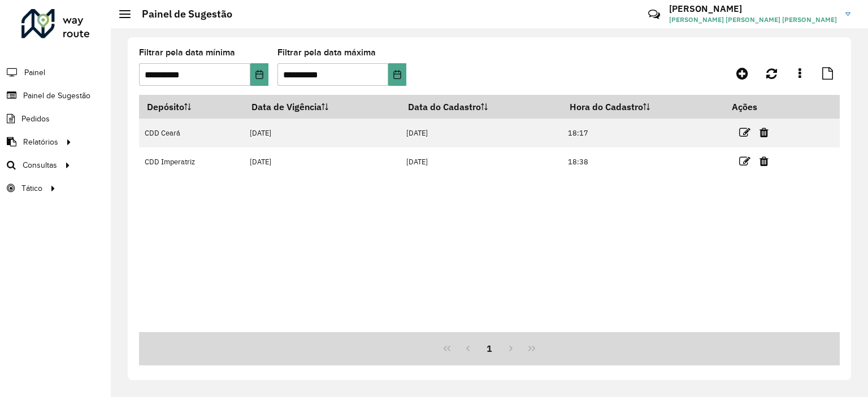 The height and width of the screenshot is (397, 868). I want to click on a: Contato Rápido, so click(653, 14).